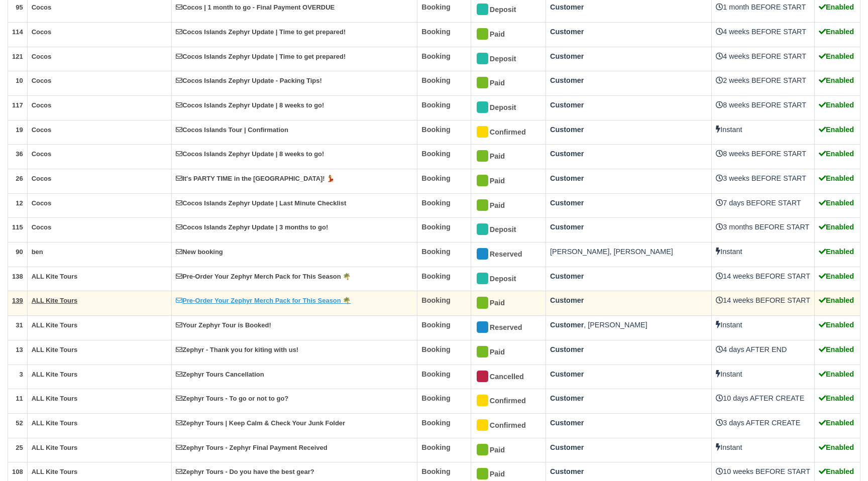 Image resolution: width=868 pixels, height=481 pixels. Describe the element at coordinates (220, 374) in the screenshot. I see `a: Zephyr Tours Cancellation` at that location.